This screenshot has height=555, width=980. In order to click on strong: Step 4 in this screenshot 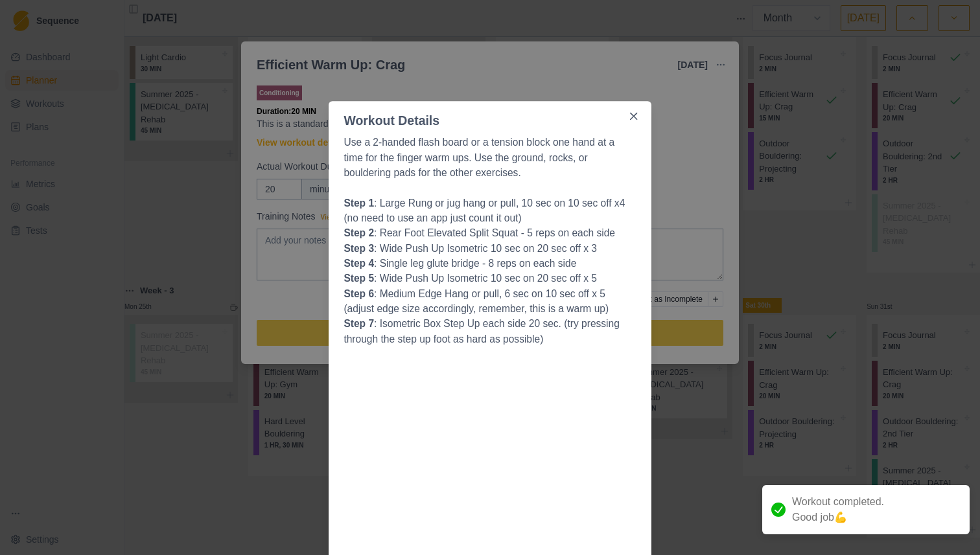, I will do `click(358, 263)`.